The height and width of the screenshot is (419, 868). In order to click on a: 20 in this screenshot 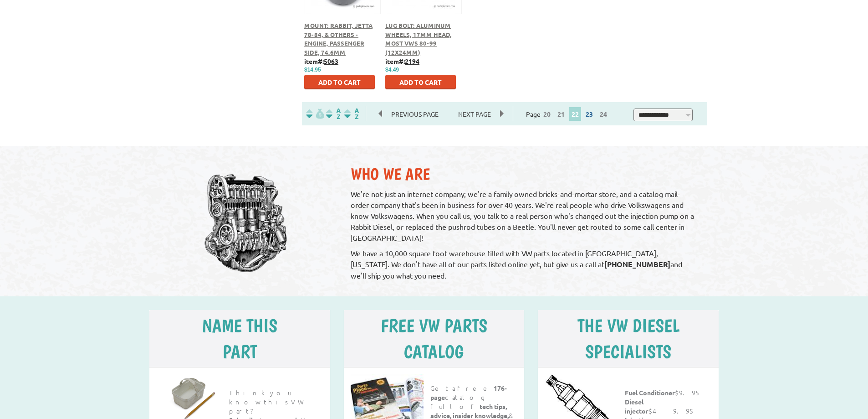, I will do `click(547, 114)`.